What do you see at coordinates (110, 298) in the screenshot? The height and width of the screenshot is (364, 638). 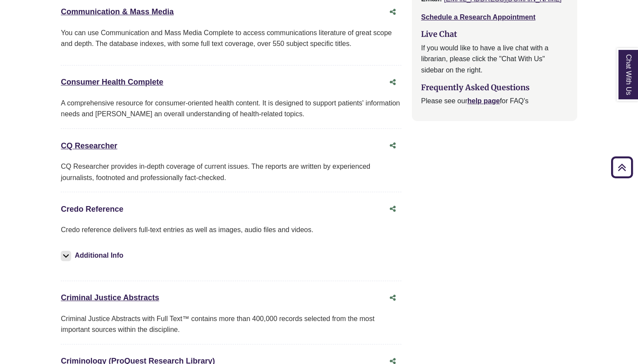 I see `a: Criminal Justice Abstracts` at bounding box center [110, 298].